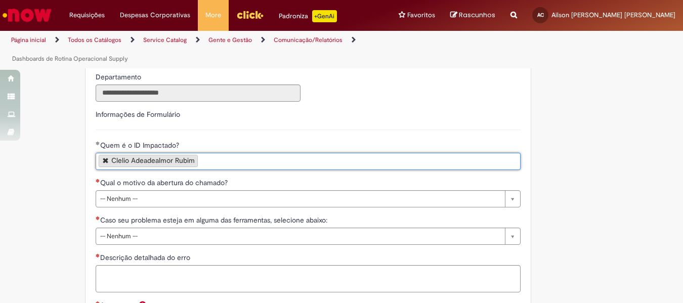 Image resolution: width=683 pixels, height=303 pixels. What do you see at coordinates (250, 15) in the screenshot?
I see `img: click_logo_yellow_360x200.png` at bounding box center [250, 15].